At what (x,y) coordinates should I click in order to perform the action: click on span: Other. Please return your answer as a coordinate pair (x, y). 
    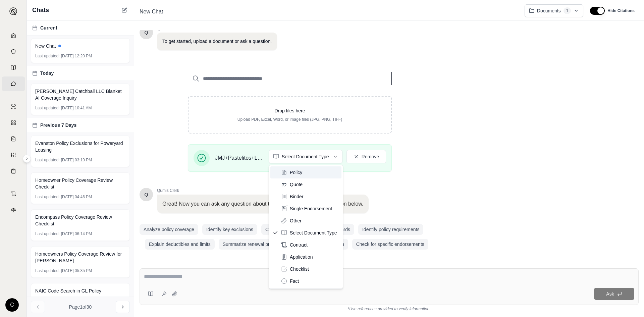
    Looking at the image, I should click on (296, 221).